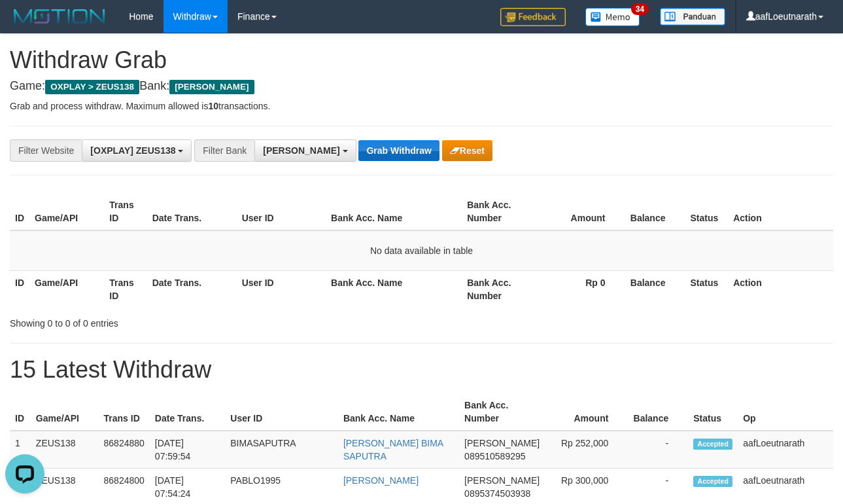 This screenshot has height=504, width=843. Describe the element at coordinates (497, 493) in the screenshot. I see `span: Copy 0895374503938 to clipboard` at that location.